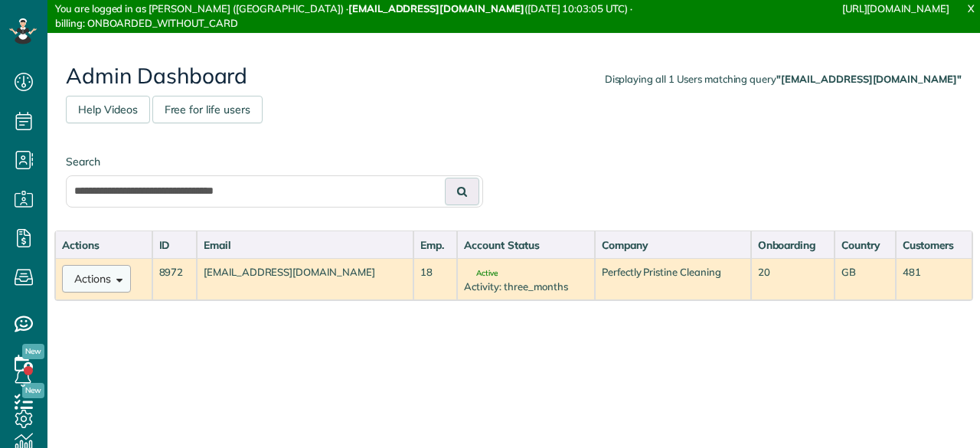  I want to click on span: Active, so click(481, 273).